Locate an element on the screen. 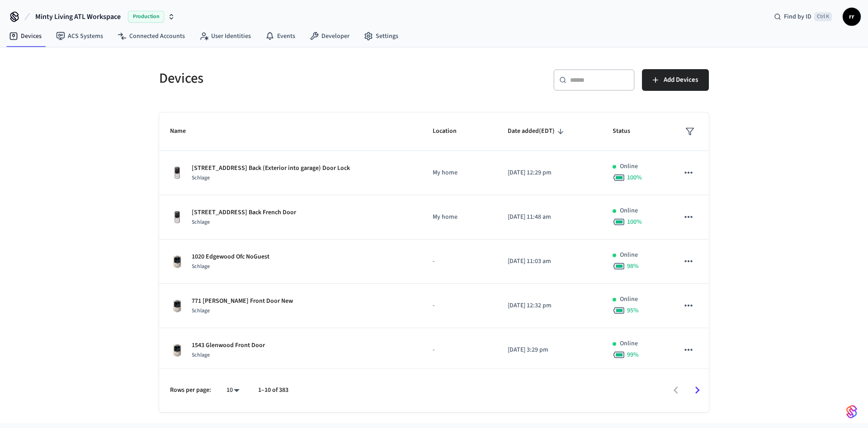 The width and height of the screenshot is (868, 428). a: Connected Accounts is located at coordinates (151, 36).